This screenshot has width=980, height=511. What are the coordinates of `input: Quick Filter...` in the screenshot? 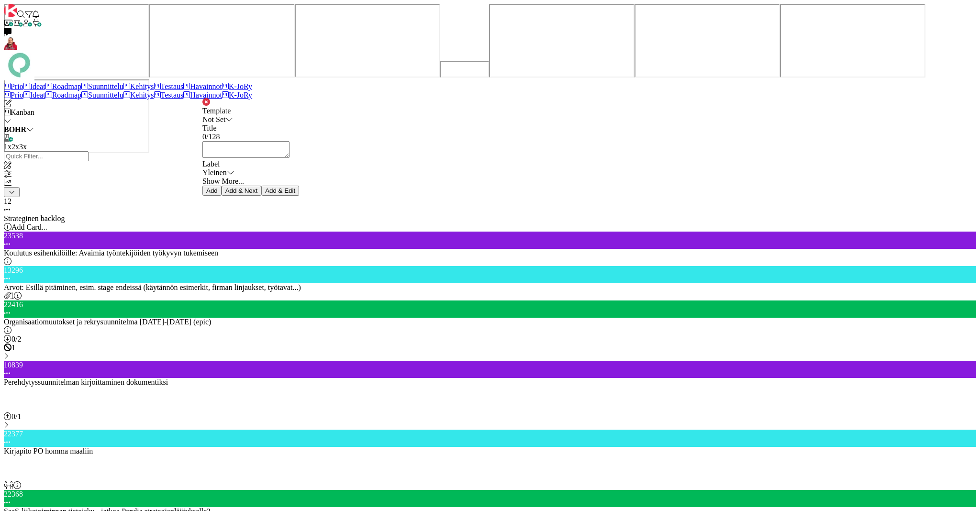 It's located at (46, 156).